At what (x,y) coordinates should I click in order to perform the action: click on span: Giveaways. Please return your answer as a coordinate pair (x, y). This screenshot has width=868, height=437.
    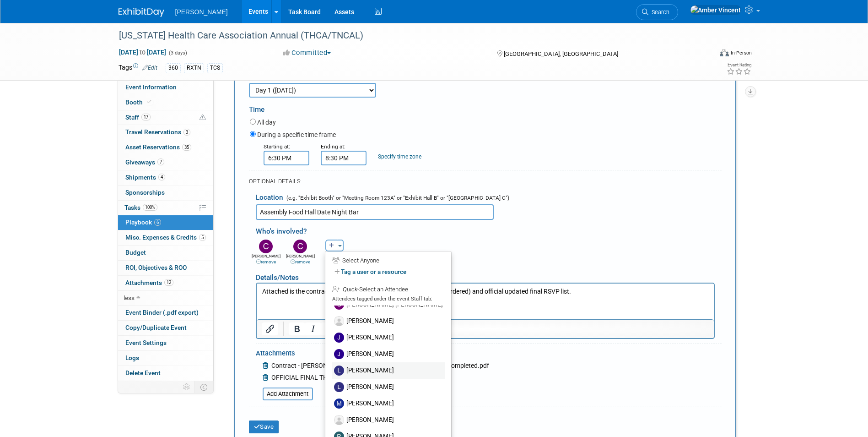
    Looking at the image, I should click on (145, 162).